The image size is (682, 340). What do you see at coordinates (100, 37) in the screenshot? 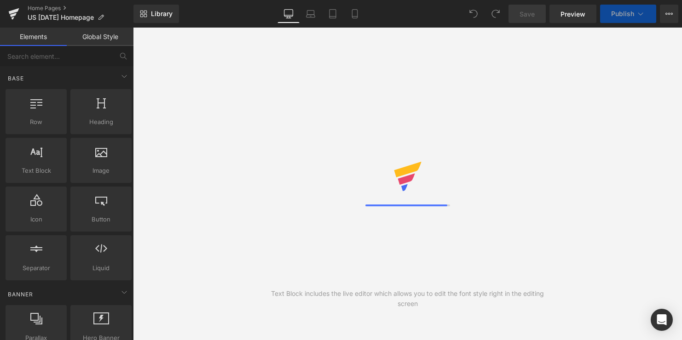
I see `a: Global Style` at bounding box center [100, 37].